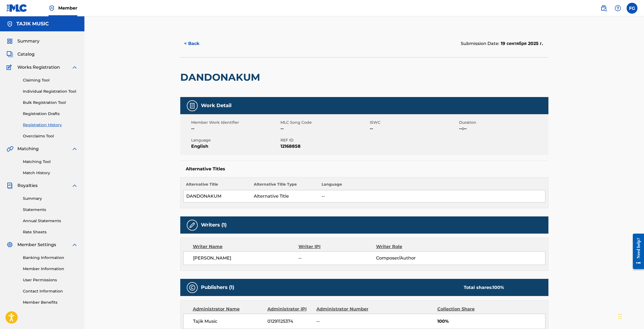 This screenshot has height=329, width=644. What do you see at coordinates (51, 162) in the screenshot?
I see `a: Matching Tool` at bounding box center [51, 162].